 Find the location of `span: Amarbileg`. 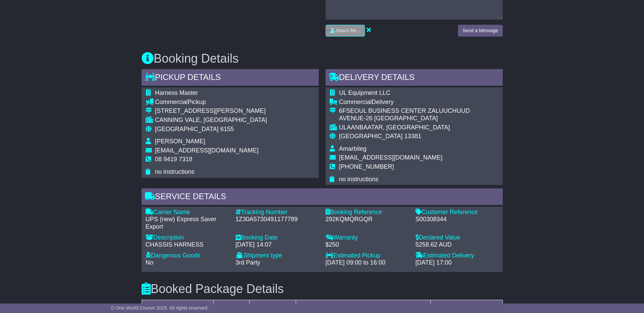

span: Amarbileg is located at coordinates (352, 149).